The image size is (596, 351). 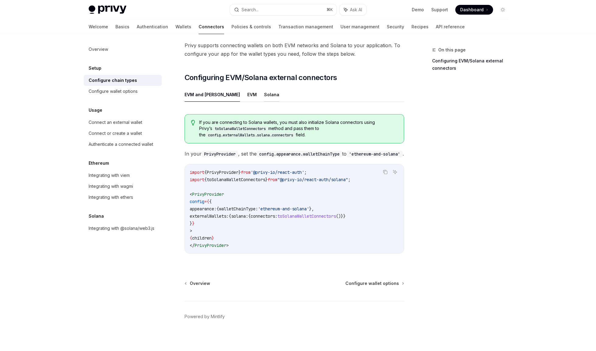 What do you see at coordinates (440, 10) in the screenshot?
I see `a: Support` at bounding box center [440, 10].